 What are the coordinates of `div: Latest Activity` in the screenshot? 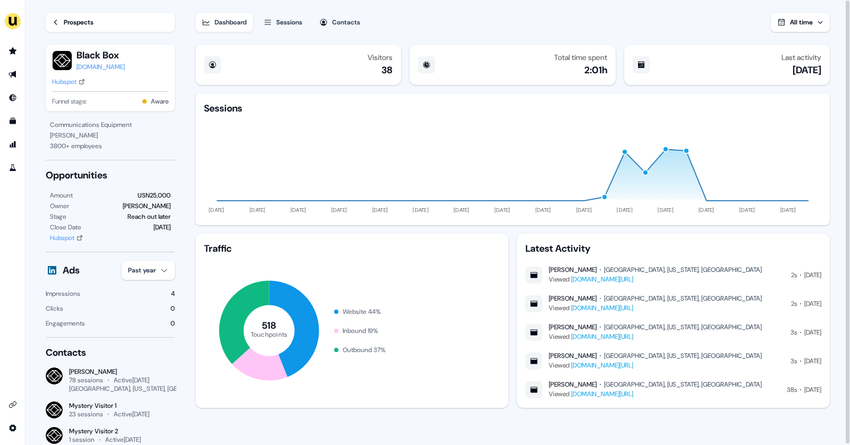 It's located at (673, 249).